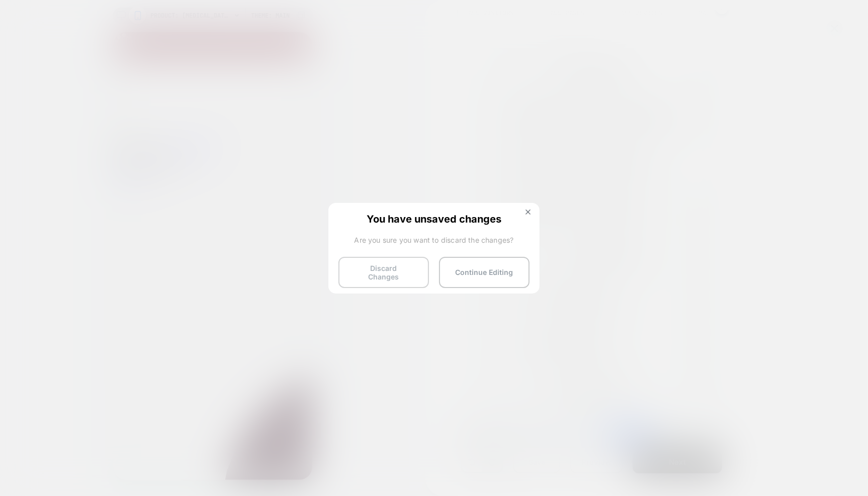 This screenshot has height=496, width=868. Describe the element at coordinates (434, 240) in the screenshot. I see `span: Are you sure you want to discard the changes?` at that location.